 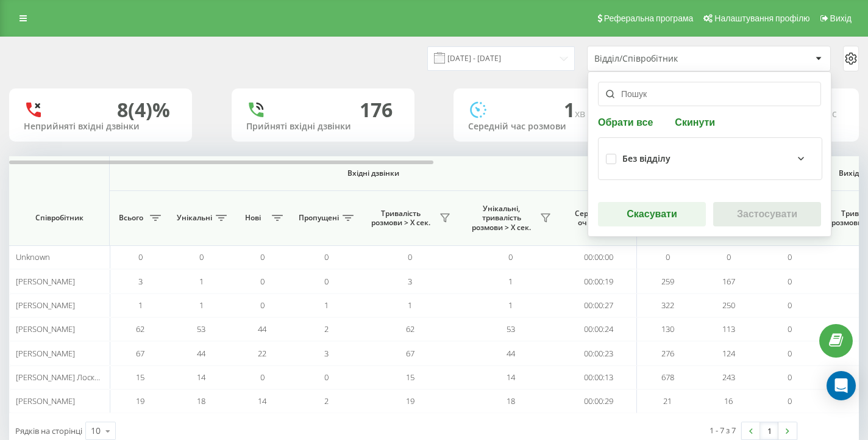 What do you see at coordinates (195, 218) in the screenshot?
I see `span: Унікальні` at bounding box center [195, 218].